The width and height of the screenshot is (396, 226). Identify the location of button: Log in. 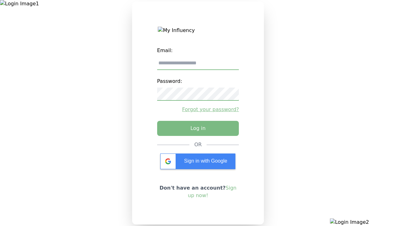
(198, 128).